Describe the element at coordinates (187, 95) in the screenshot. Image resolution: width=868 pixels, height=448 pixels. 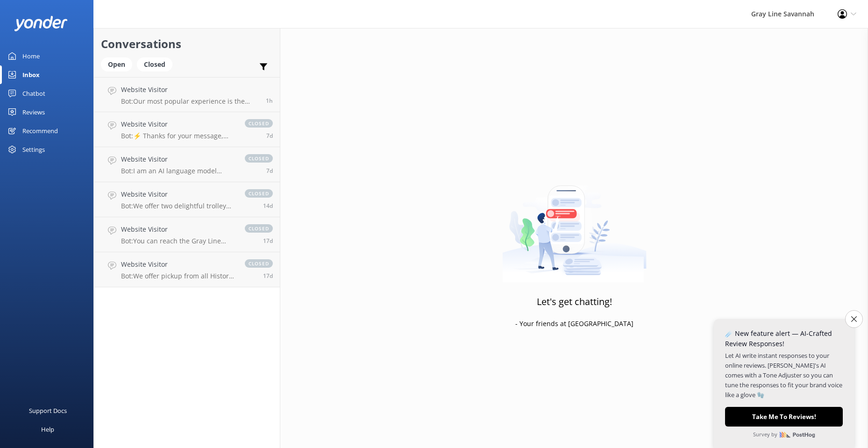
I see `a: Website VisitorBot:Our most popular experience is the Explore Savannah Trolley Tour, a 90-minute ...` at that location.